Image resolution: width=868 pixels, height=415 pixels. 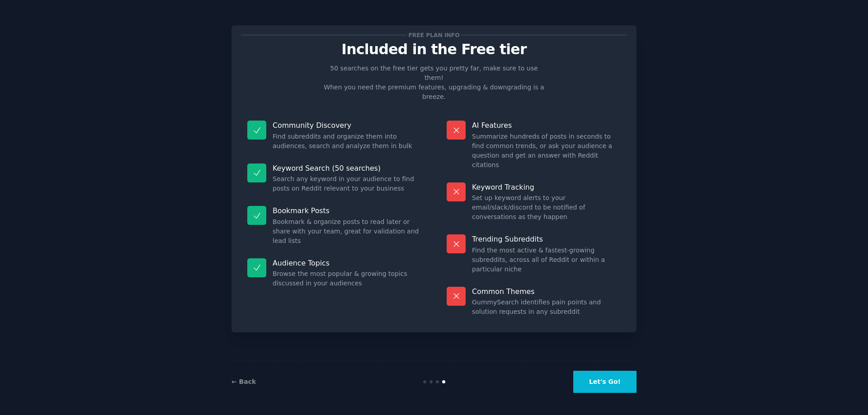 What do you see at coordinates (347, 263) in the screenshot?
I see `p: Audience Topics` at bounding box center [347, 263].